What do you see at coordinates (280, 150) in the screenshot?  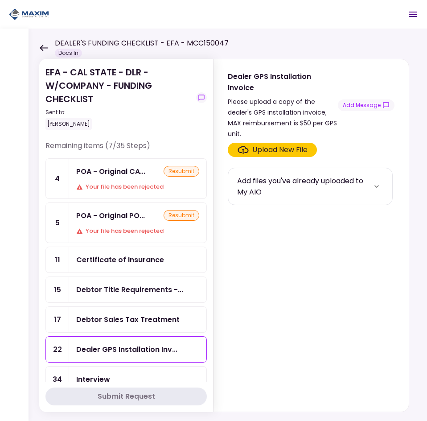 I see `div: Upload New File` at bounding box center [280, 150].